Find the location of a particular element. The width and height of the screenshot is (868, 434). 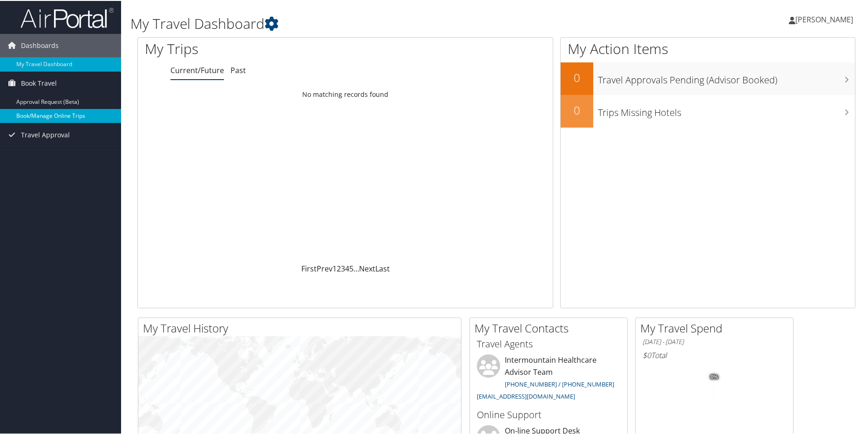

a: 5 is located at coordinates (351, 268).